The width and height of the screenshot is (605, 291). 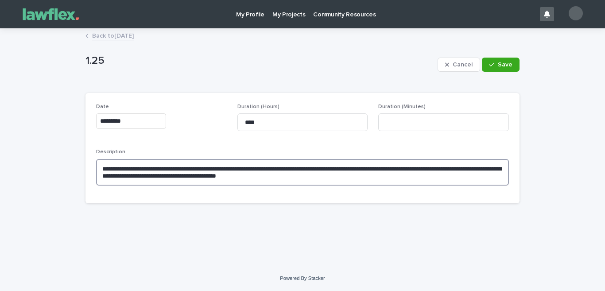 What do you see at coordinates (459, 65) in the screenshot?
I see `button: Cancel` at bounding box center [459, 65].